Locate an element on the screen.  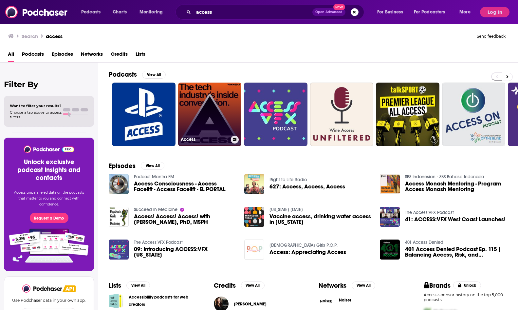
button: Log In is located at coordinates (495, 12).